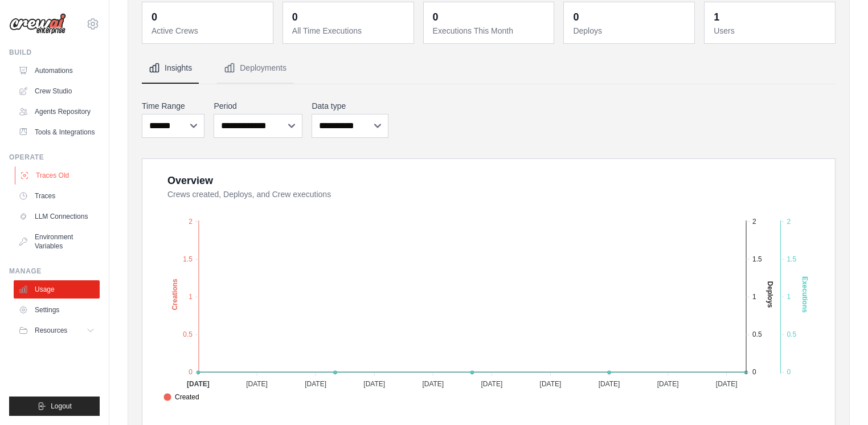 Image resolution: width=868 pixels, height=425 pixels. I want to click on dt: Active Crews, so click(208, 31).